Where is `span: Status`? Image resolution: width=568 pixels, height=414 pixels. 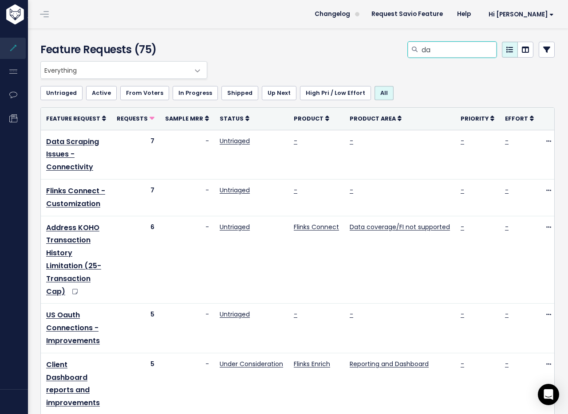 span: Status is located at coordinates (232, 118).